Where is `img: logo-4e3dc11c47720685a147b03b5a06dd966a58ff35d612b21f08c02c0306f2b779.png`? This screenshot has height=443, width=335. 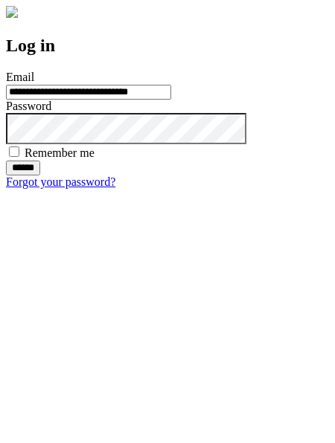
img: logo-4e3dc11c47720685a147b03b5a06dd966a58ff35d612b21f08c02c0306f2b779.png is located at coordinates (12, 12).